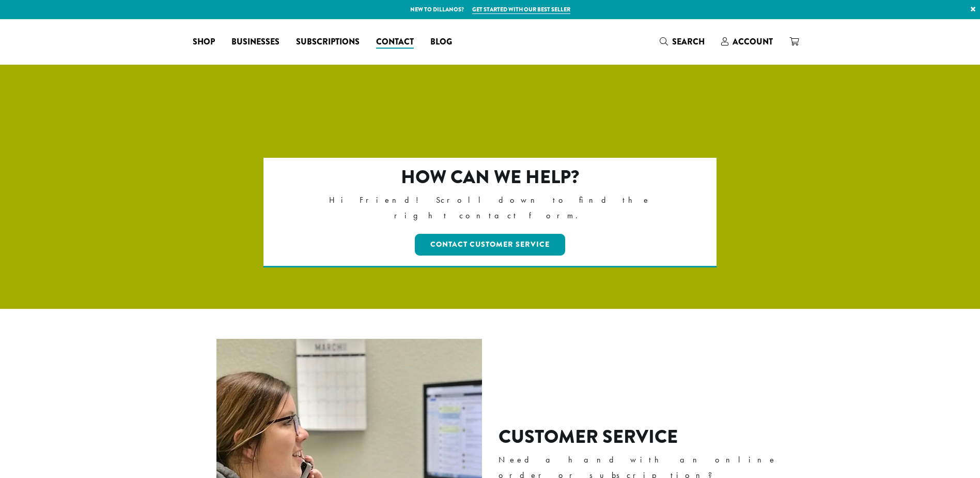 The image size is (980, 478). Describe the element at coordinates (645, 436) in the screenshot. I see `h2: Customer Service` at that location.